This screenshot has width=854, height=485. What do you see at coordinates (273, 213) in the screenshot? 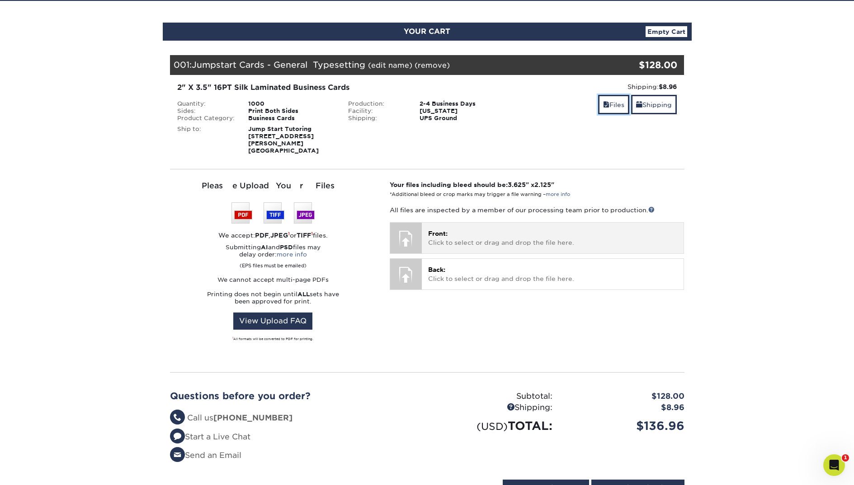
I see `img: We accept: PSD, TIFF, or JPEG (JPG)` at bounding box center [273, 213].